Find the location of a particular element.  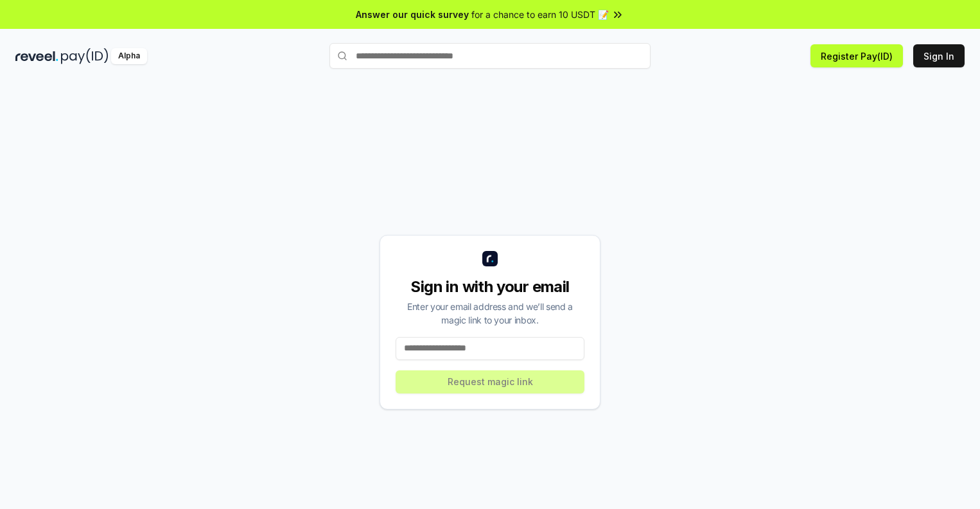

span: Answer our quick survey is located at coordinates (412, 14).